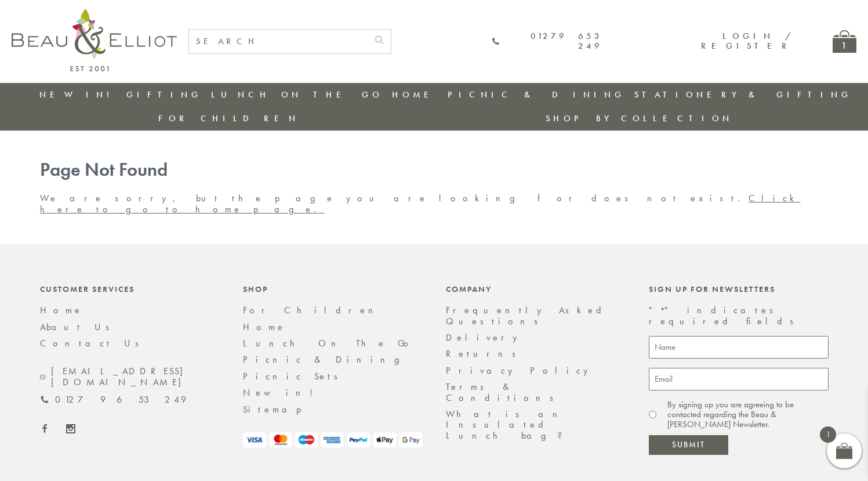 This screenshot has width=868, height=481. What do you see at coordinates (130, 289) in the screenshot?
I see `div: Customer Services` at bounding box center [130, 289].